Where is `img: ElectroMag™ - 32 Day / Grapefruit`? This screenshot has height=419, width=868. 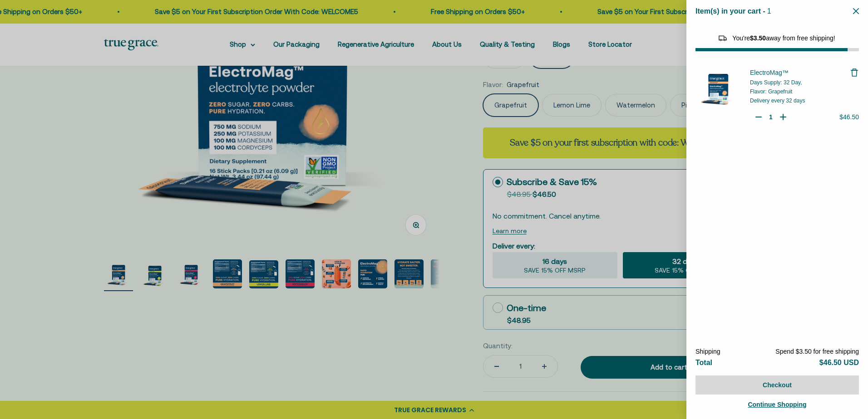 img: ElectroMag™ - 32 Day / Grapefruit is located at coordinates (718, 87).